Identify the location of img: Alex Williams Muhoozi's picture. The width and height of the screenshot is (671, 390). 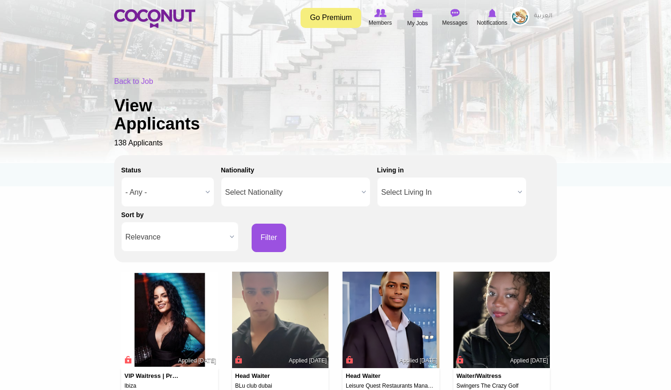
(391, 320).